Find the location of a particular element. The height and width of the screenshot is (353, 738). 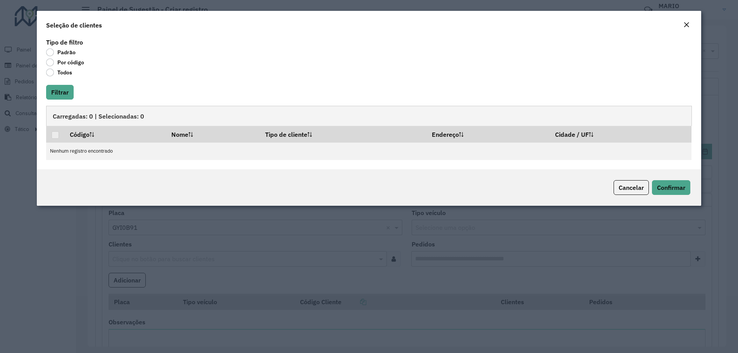

th: Cidade / UF is located at coordinates (621, 134).